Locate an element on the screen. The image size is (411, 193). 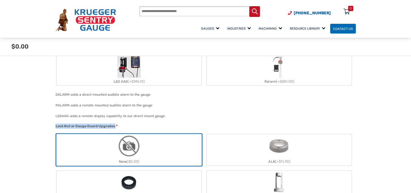
label: ALN is located at coordinates (279, 150).